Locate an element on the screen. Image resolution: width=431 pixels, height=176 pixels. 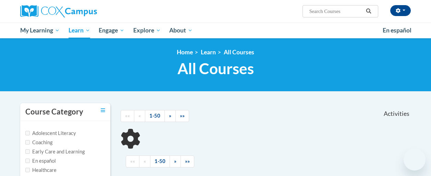
span: En español is located at coordinates (397, 30).